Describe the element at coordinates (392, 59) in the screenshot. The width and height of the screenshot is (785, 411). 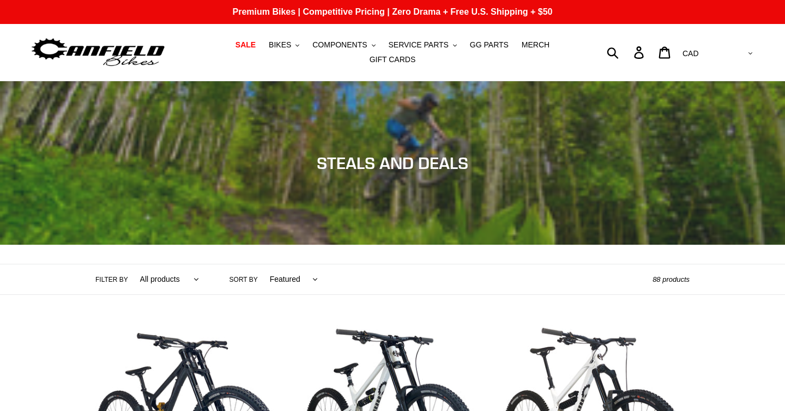
I see `a: GIFT CARDS` at that location.